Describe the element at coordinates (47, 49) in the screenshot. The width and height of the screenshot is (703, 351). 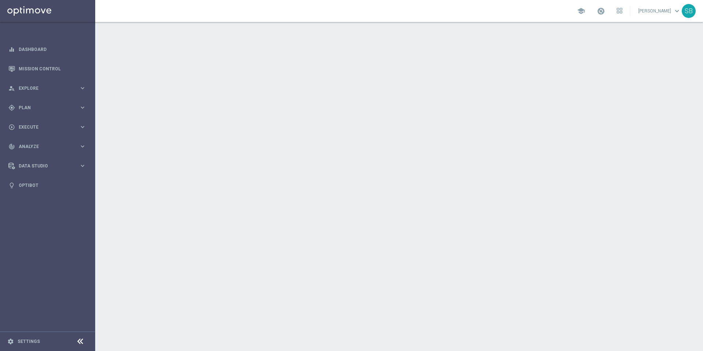
I see `div: equalizer Dashboard` at that location.